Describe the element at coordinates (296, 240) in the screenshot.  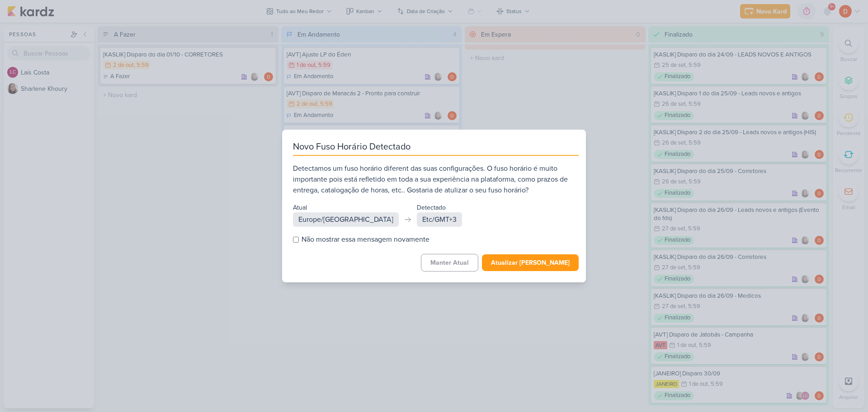
I see `input: Não mostrar essa mensagem novamente` at that location.